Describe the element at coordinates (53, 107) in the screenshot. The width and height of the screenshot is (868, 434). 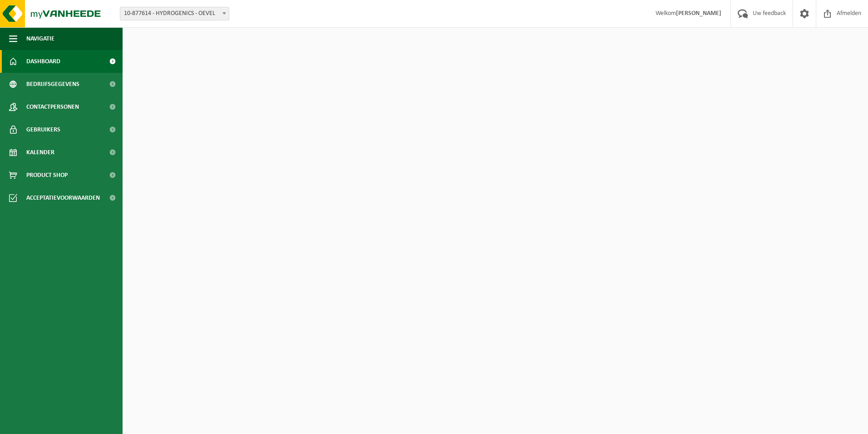
I see `span: Contactpersonen` at that location.